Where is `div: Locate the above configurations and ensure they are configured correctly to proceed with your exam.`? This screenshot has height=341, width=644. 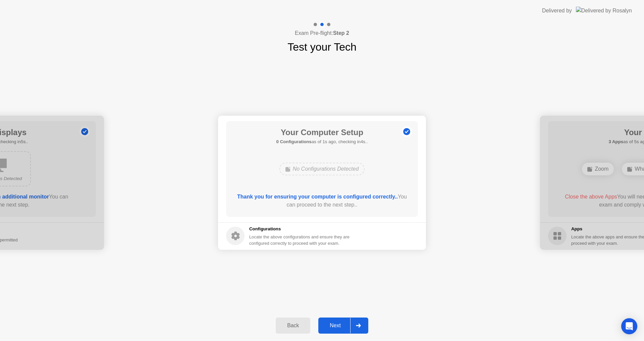 div: Locate the above configurations and ensure they are configured correctly to proceed with your exam. is located at coordinates (300, 240).